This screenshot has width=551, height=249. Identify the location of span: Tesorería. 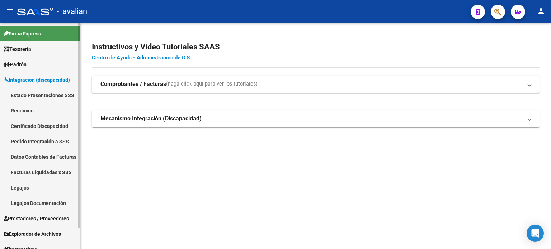
(17, 49).